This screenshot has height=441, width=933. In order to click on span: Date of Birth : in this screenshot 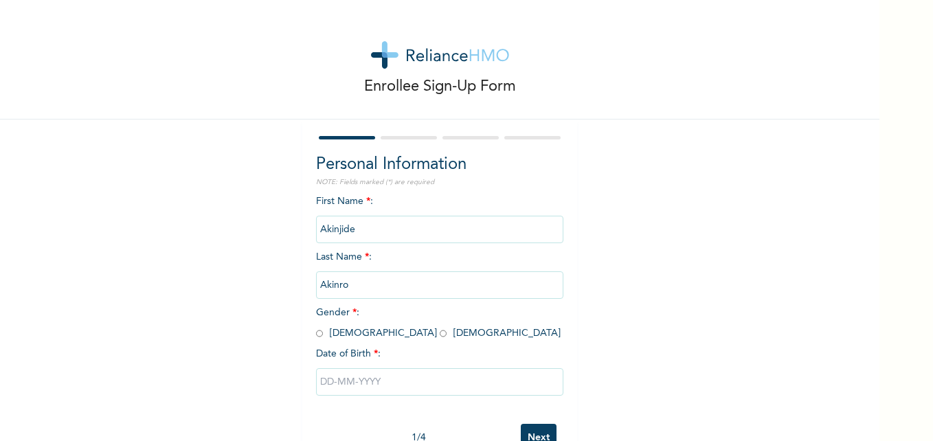, I will do `click(348, 354)`.